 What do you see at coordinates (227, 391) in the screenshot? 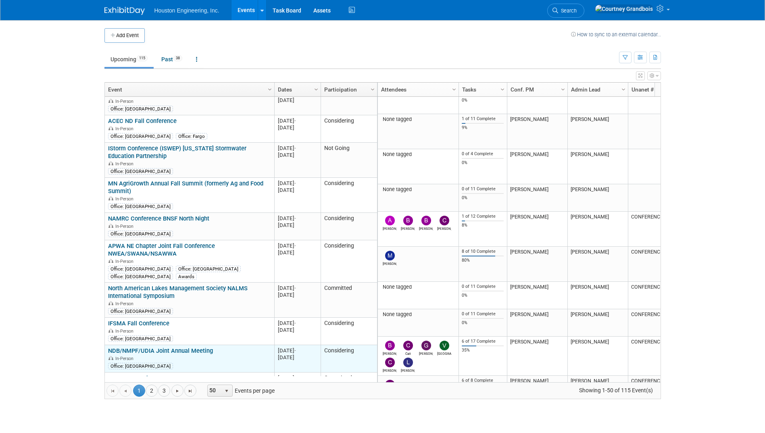
I see `span: select` at bounding box center [227, 391].